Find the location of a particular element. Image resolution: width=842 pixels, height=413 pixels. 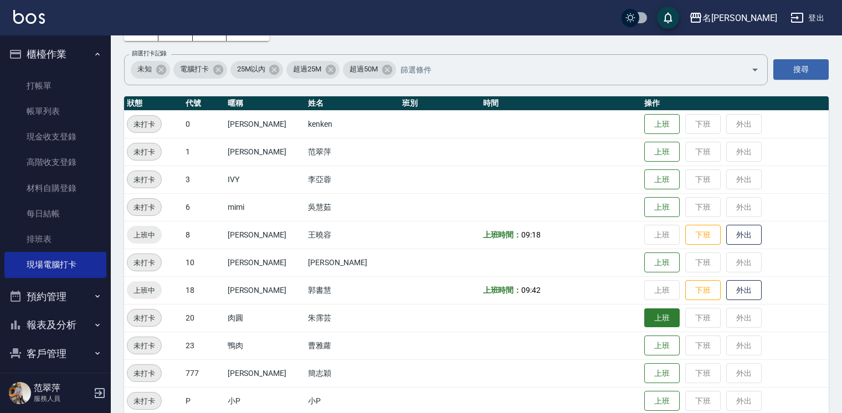

a: 排班表 is located at coordinates (55, 239).